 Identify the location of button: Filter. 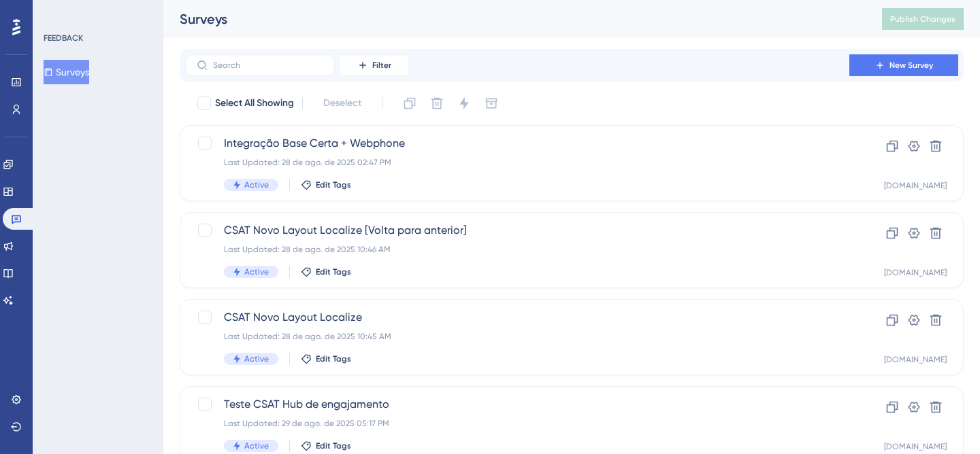
(374, 65).